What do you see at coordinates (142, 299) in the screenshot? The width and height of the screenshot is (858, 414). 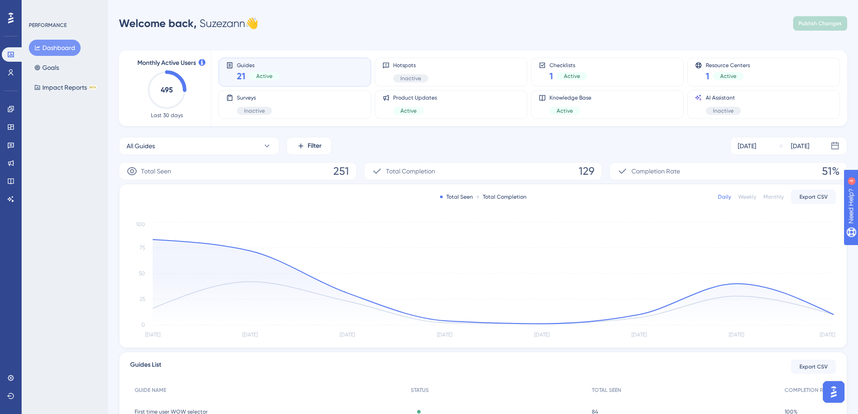 I see `tspan: 25` at bounding box center [142, 299].